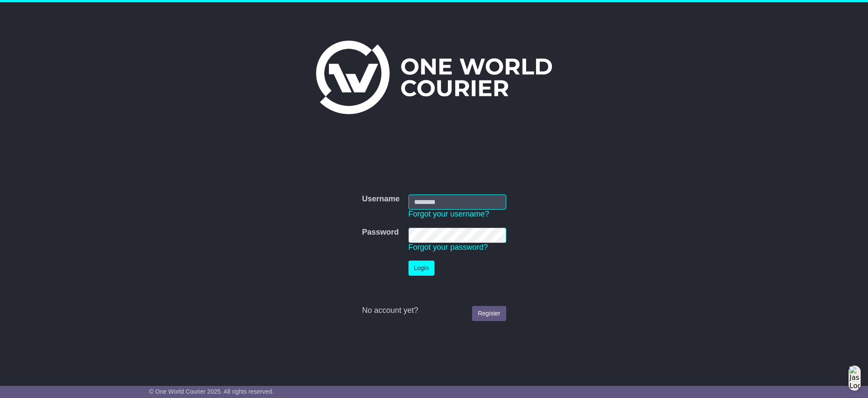 The image size is (868, 398). What do you see at coordinates (434, 77) in the screenshot?
I see `img: One World` at bounding box center [434, 77].